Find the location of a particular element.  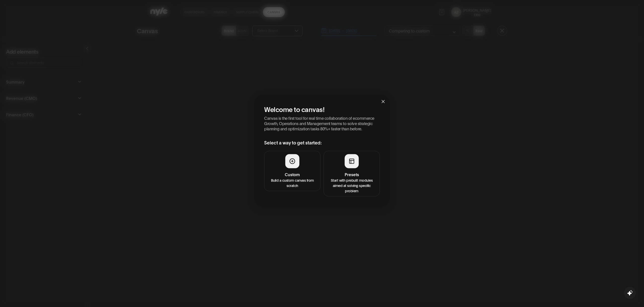

h4: Custom is located at coordinates (292, 174).